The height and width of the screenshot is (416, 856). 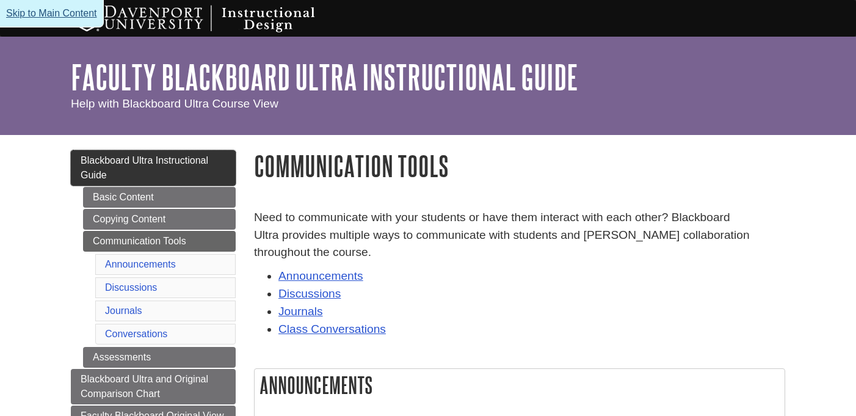 I want to click on a: Copying Content, so click(x=159, y=219).